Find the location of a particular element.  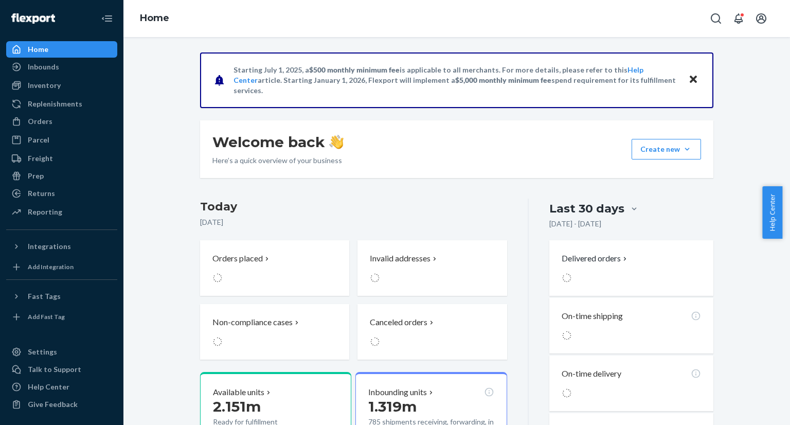

a: Parcel is located at coordinates (62, 140).